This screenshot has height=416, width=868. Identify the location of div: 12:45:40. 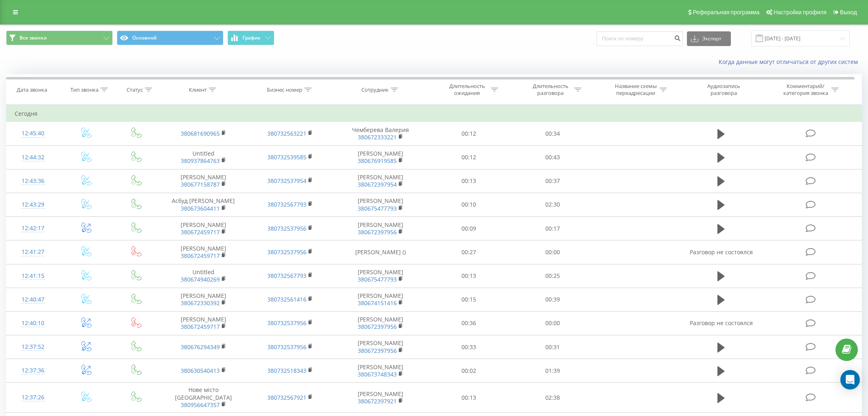
(33, 133).